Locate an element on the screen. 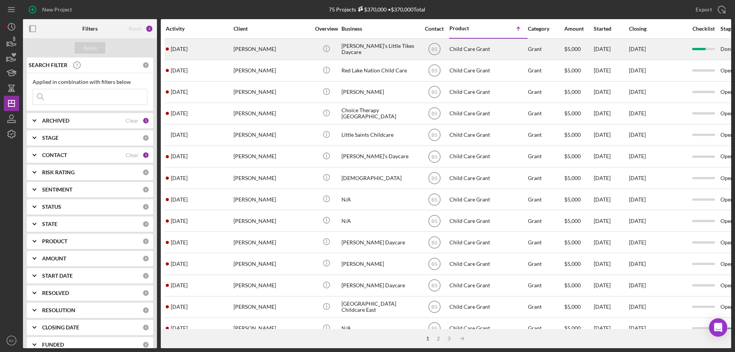  b: Filters is located at coordinates (90, 29).